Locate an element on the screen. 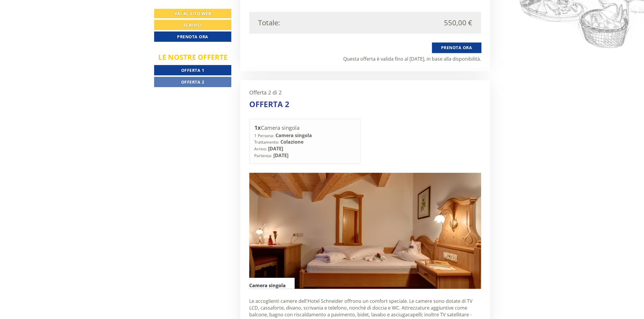 The height and width of the screenshot is (319, 644). div: Buon giorno, come possiamo aiutarla? is located at coordinates (181, 25).